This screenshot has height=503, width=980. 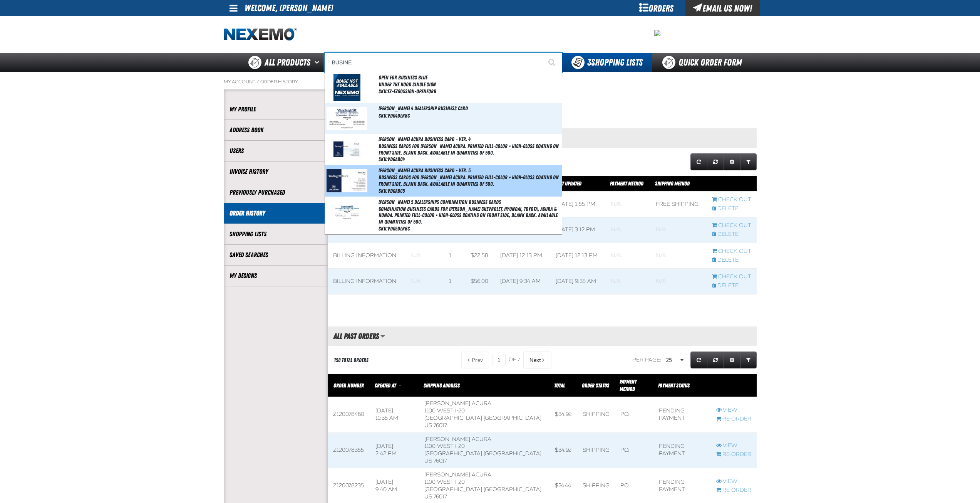 I want to click on a: Previously Purchased, so click(x=276, y=192).